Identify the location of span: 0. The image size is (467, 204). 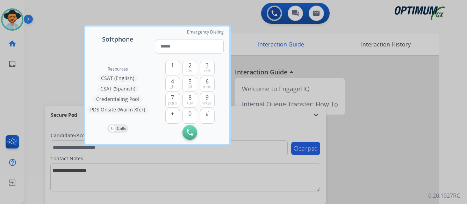
(190, 114).